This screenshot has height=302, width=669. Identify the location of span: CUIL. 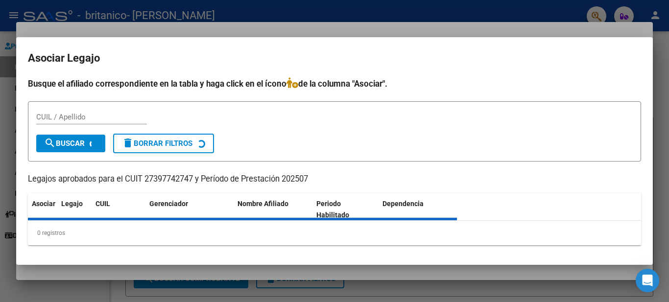
(103, 204).